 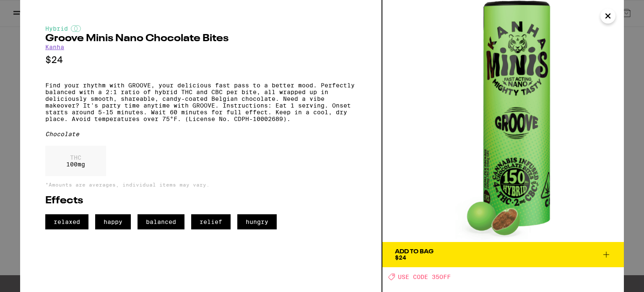 I want to click on p: THC, so click(x=75, y=157).